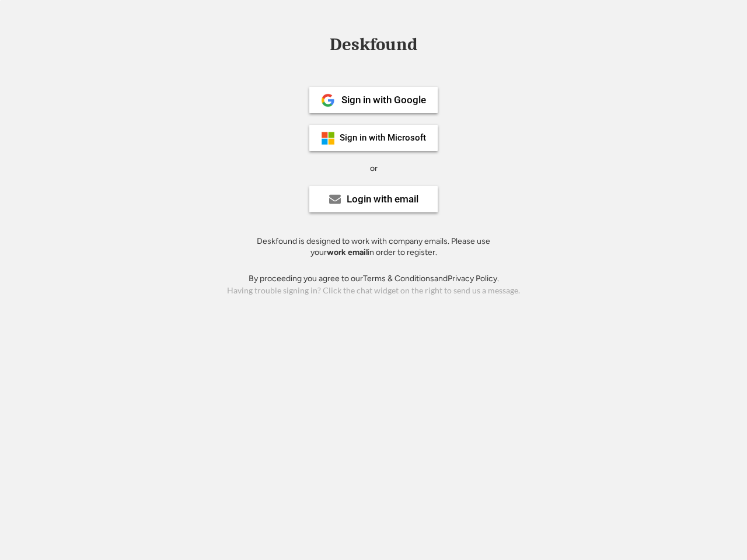 This screenshot has width=747, height=560. I want to click on a: Terms & Conditions, so click(398, 278).